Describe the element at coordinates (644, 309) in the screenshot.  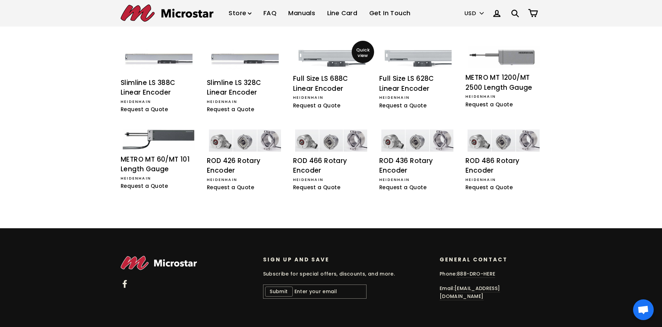
I see `a: Chat megnyitása` at that location.